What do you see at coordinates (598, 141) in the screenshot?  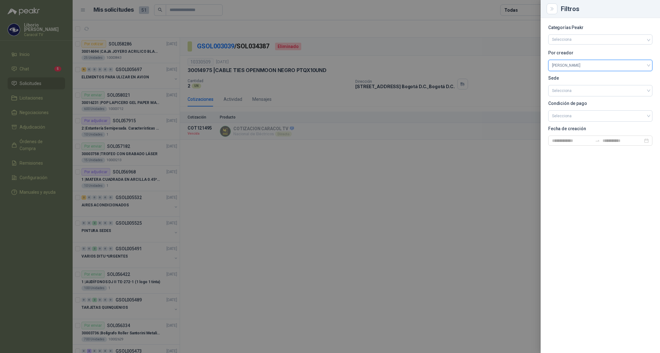 I see `span: to` at bounding box center [598, 141].